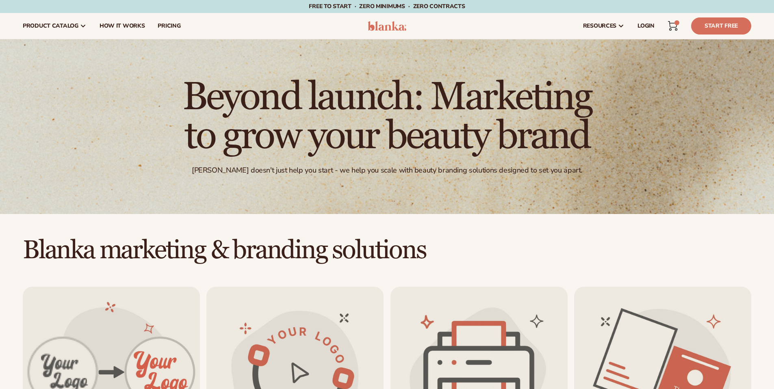  I want to click on span: resources, so click(600, 26).